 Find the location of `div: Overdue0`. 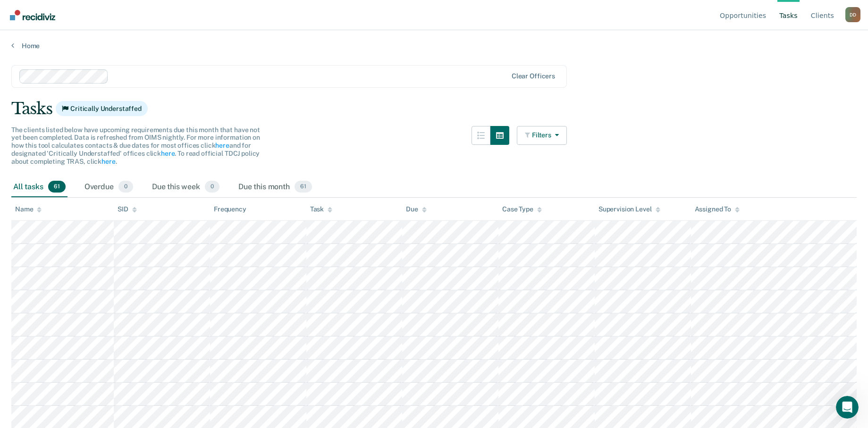

div: Overdue0 is located at coordinates (108, 188).